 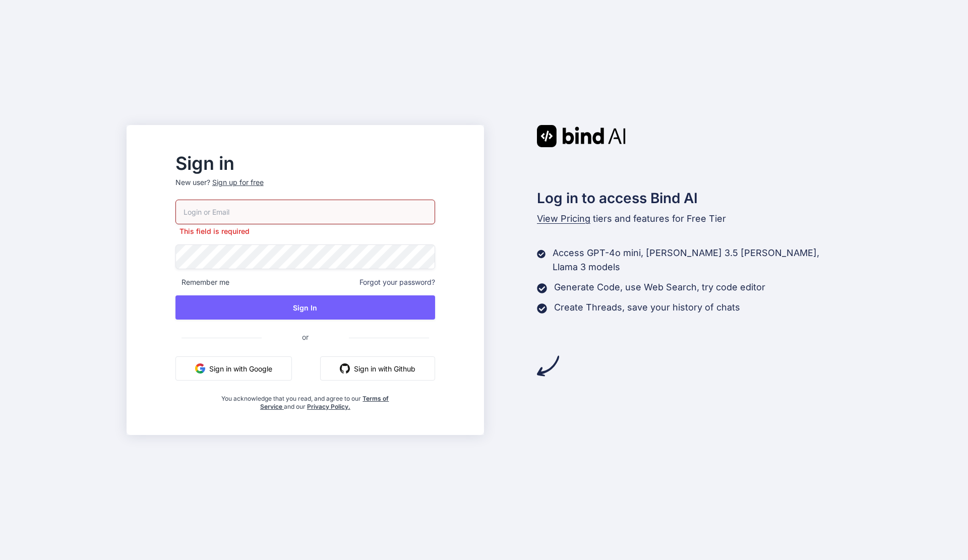 What do you see at coordinates (305, 337) in the screenshot?
I see `span: or` at bounding box center [305, 337].